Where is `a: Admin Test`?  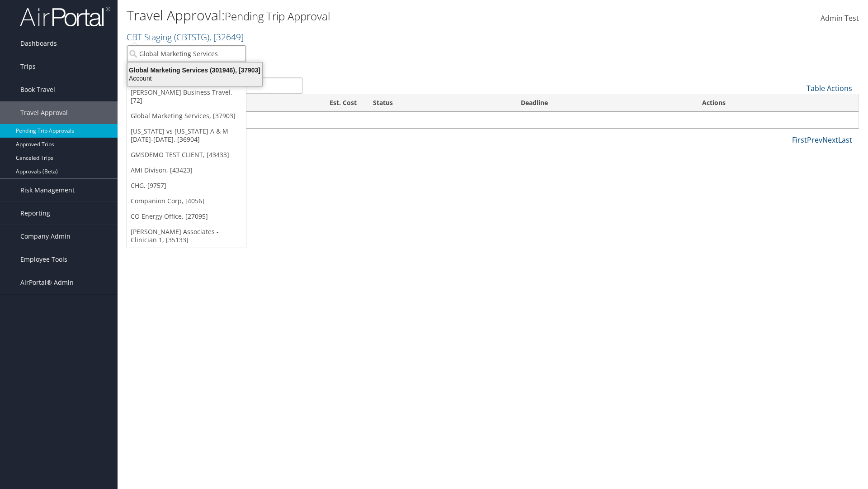
a: Admin Test is located at coordinates (840, 19).